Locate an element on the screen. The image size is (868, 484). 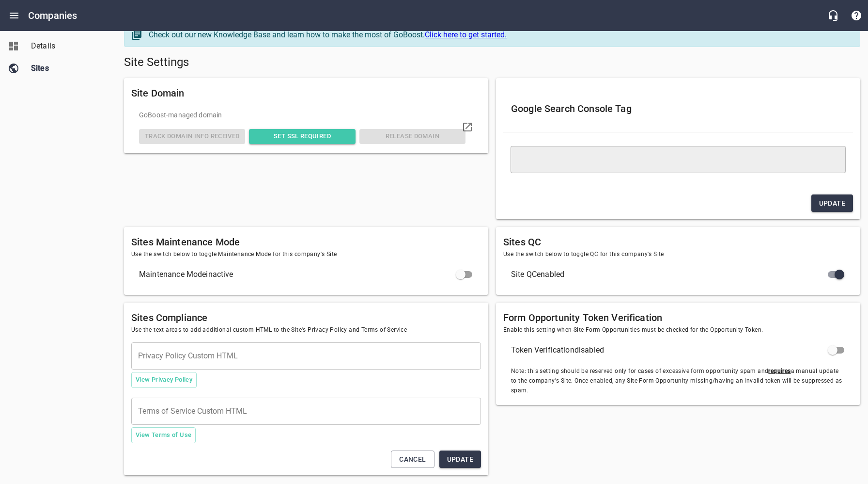
button: Cancel is located at coordinates (412, 459).